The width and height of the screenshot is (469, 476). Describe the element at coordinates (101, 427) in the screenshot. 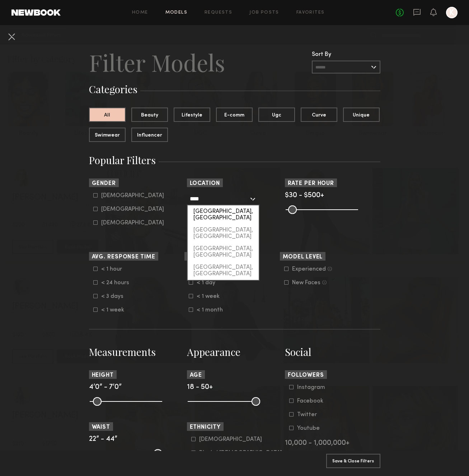

I see `span: Waist` at that location.